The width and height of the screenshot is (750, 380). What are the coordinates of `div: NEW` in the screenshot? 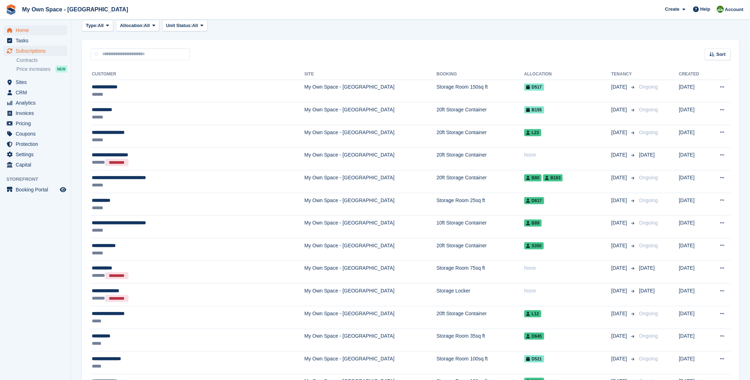 It's located at (61, 69).